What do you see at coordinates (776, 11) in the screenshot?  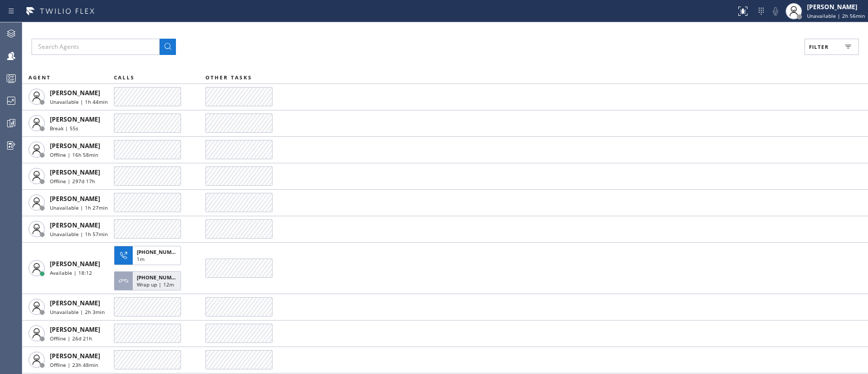 I see `button: Mute` at bounding box center [776, 11].